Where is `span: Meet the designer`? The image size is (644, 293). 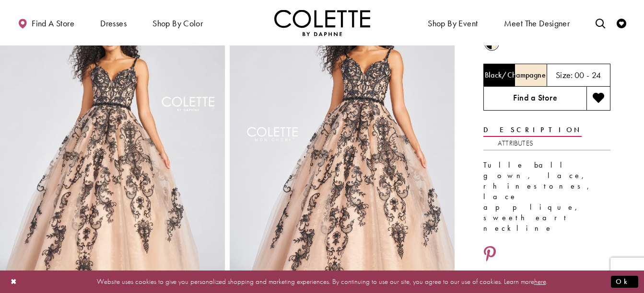 span: Meet the designer is located at coordinates (537, 23).